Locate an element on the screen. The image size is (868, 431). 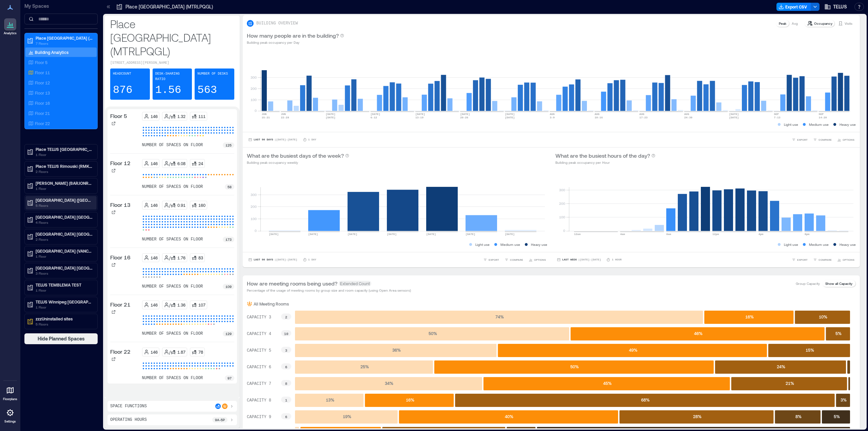
p: What are the busiest days of the week? is located at coordinates (295, 156).